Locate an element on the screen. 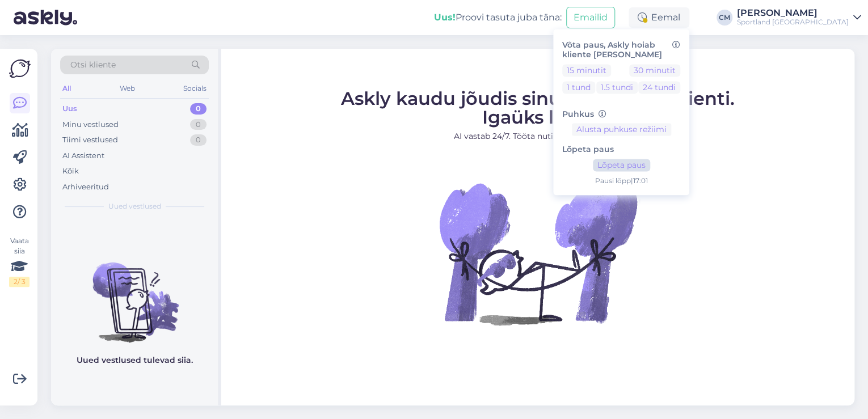 This screenshot has height=419, width=868. span: Askly kaudu jõudis sinuni juba klienti. Igaüks loeb. is located at coordinates (538, 108).